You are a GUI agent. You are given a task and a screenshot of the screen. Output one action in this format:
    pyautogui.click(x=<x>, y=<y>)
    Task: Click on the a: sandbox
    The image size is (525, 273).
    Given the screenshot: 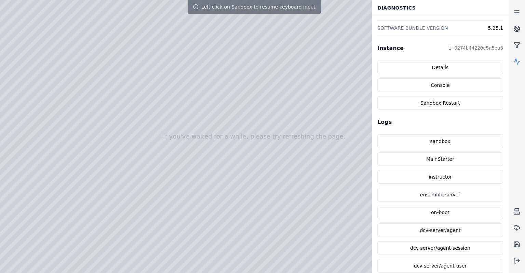 What is the action you would take?
    pyautogui.click(x=440, y=141)
    